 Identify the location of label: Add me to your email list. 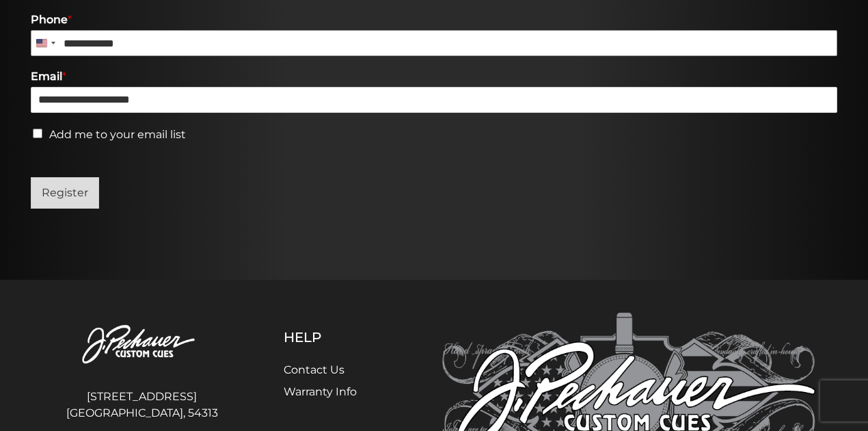
(117, 134).